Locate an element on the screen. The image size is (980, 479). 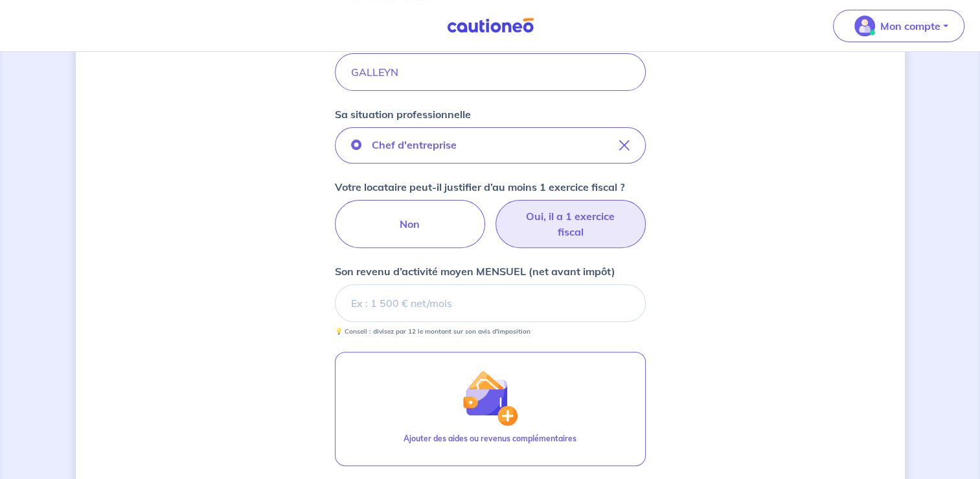
img: illu_account_valid_menu.svg is located at coordinates (865, 26).